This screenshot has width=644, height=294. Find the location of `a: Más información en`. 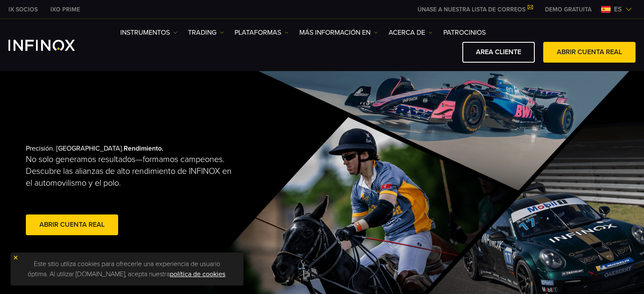

a: Más información en is located at coordinates (339, 33).